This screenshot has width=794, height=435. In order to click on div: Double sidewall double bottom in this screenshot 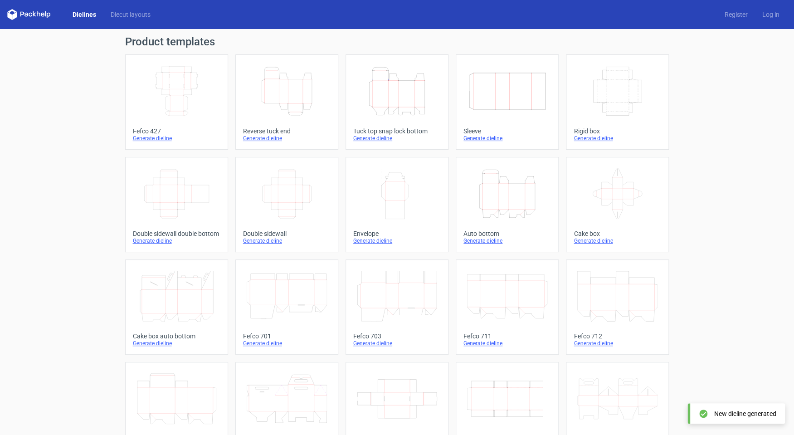, I will do `click(176, 233)`.